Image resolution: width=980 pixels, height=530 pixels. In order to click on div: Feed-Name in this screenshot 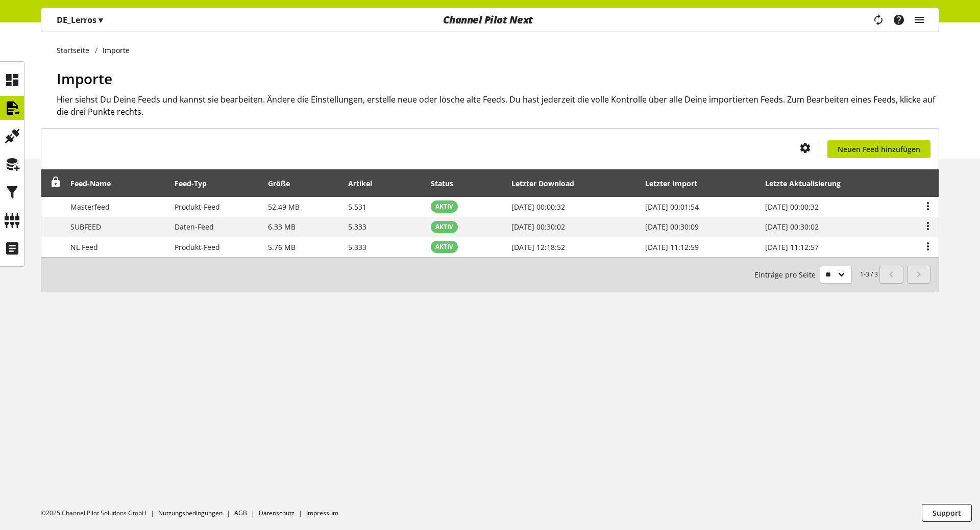, I will do `click(95, 183)`.